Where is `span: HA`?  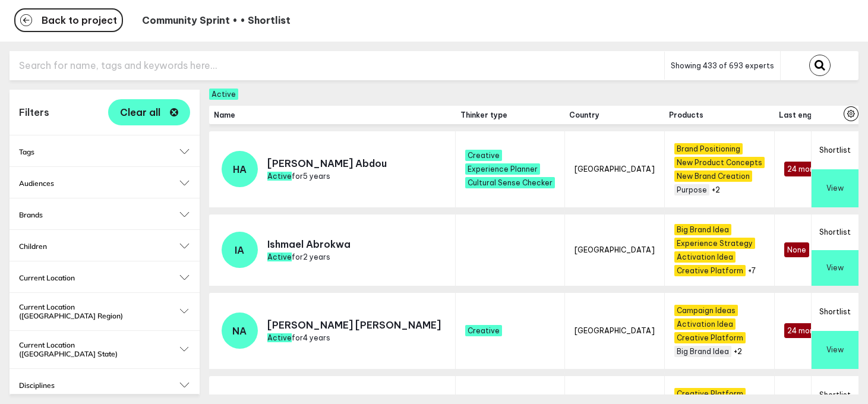
span: HA is located at coordinates (239, 170).